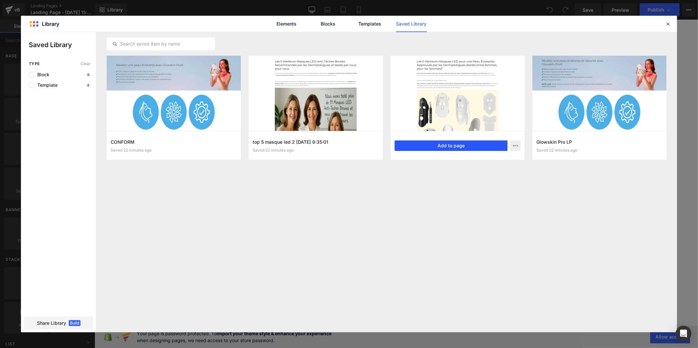 Image resolution: width=698 pixels, height=348 pixels. What do you see at coordinates (287, 24) in the screenshot?
I see `a: Elements` at bounding box center [287, 24].